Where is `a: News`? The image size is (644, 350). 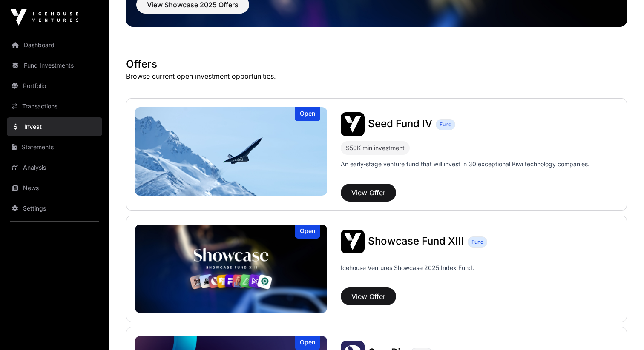
a: News is located at coordinates (55, 188).